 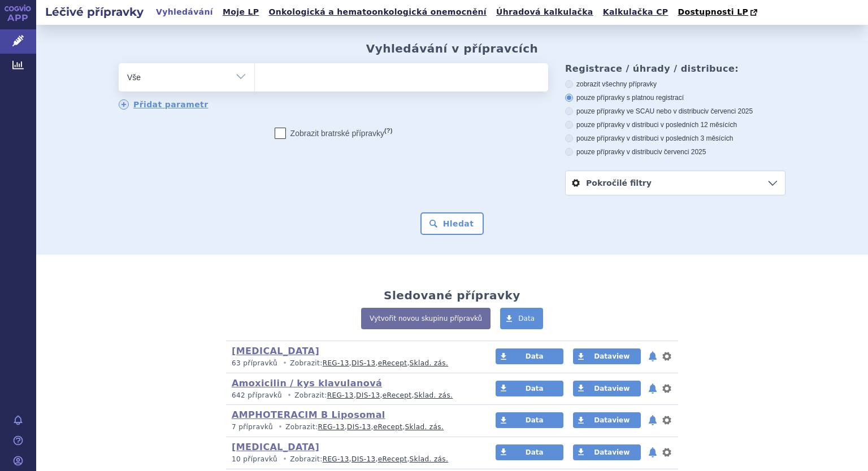 What do you see at coordinates (378, 12) in the screenshot?
I see `a: Onkologická a hematoonkologická onemocnění` at bounding box center [378, 12].